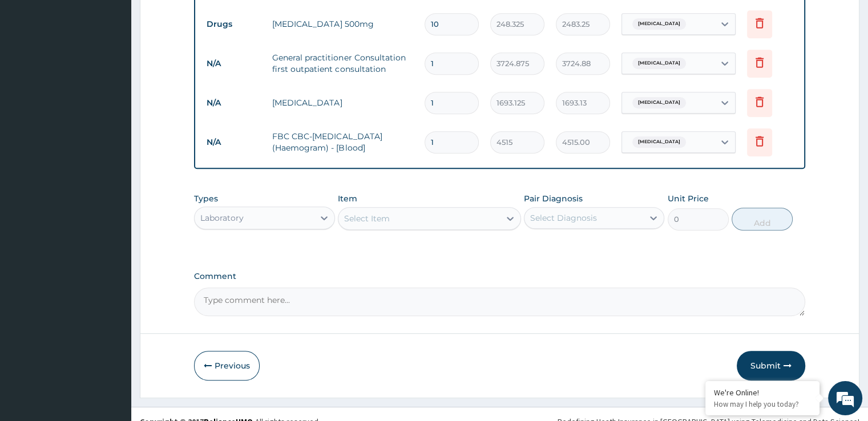  I want to click on div: Select Item, so click(367, 219).